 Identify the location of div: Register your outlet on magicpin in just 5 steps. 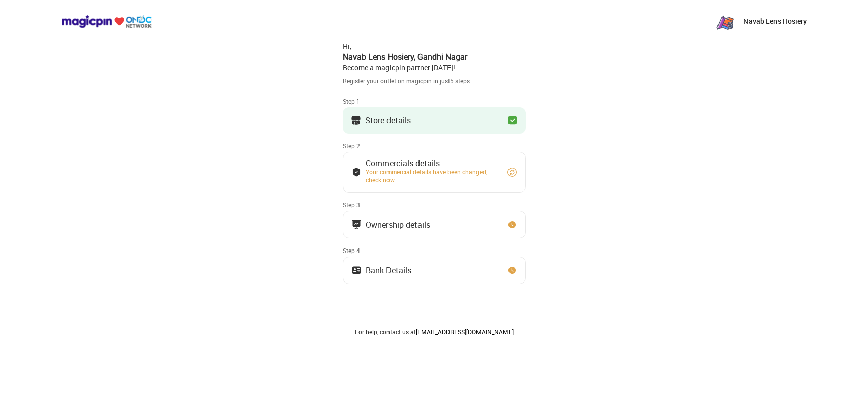
(434, 81).